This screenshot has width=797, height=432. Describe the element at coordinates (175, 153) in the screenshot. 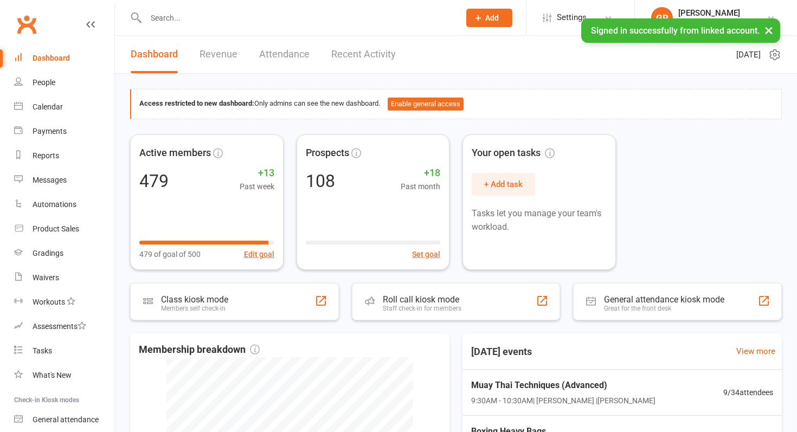

I see `span: Active members` at that location.